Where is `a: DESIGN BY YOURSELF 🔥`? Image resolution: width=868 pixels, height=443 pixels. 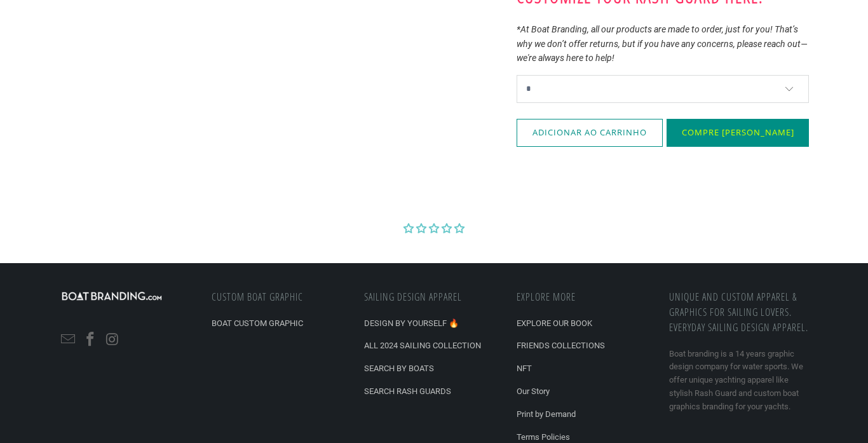 a: DESIGN BY YOURSELF 🔥 is located at coordinates (411, 323).